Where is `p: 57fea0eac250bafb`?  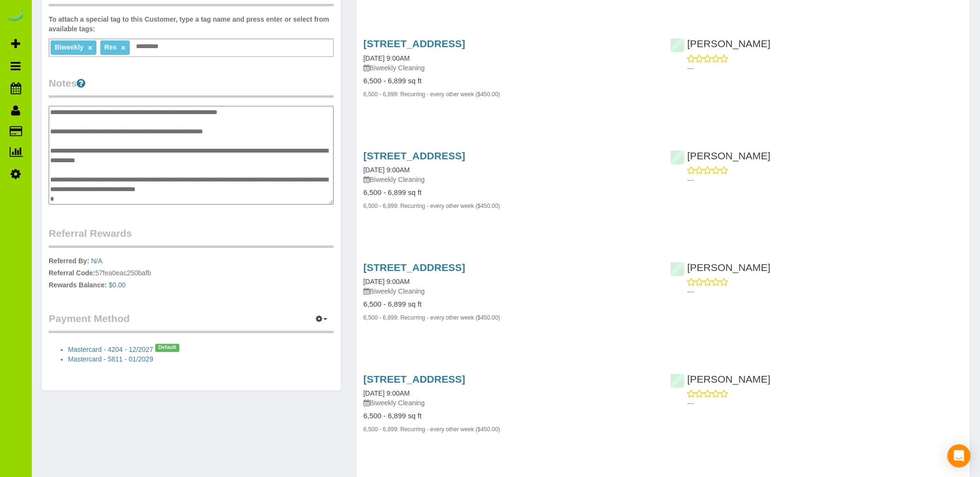
p: 57fea0eac250bafb is located at coordinates (191, 274).